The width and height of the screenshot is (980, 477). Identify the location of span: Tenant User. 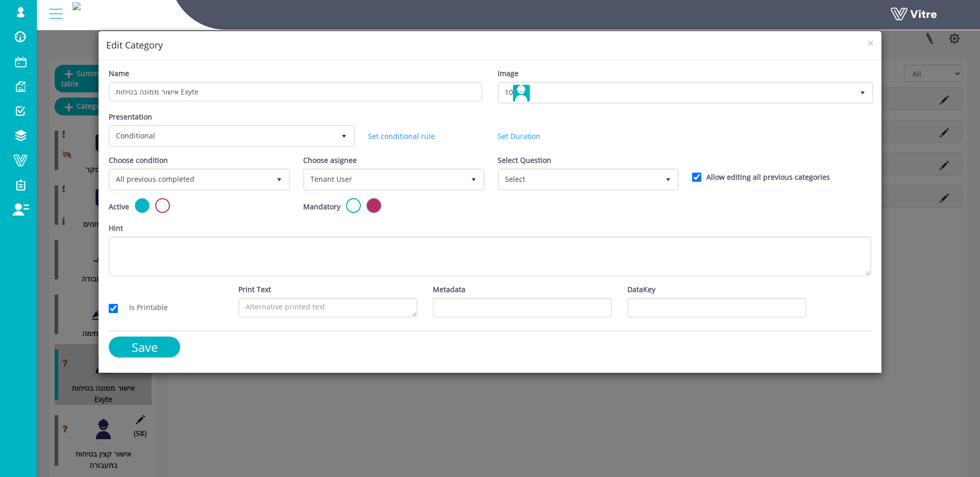
(384, 179).